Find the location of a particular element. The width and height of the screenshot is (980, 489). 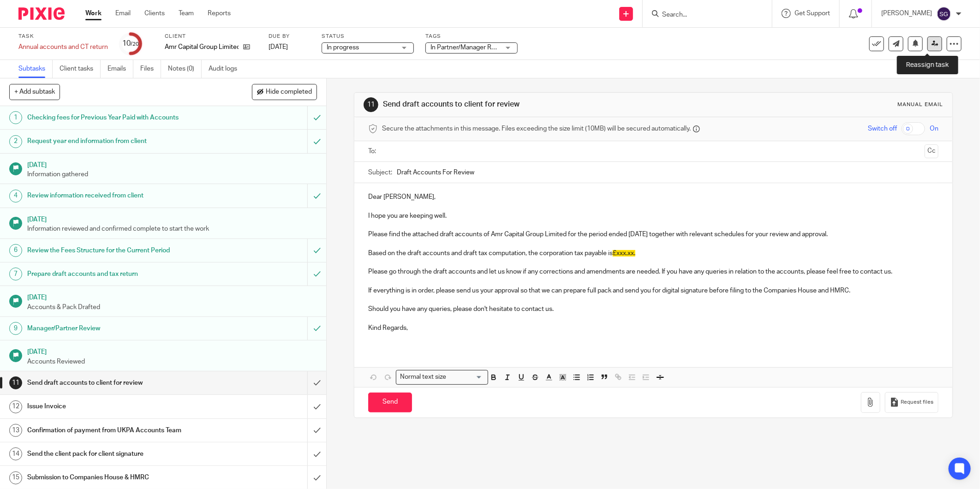

label: Due by is located at coordinates (289, 36).